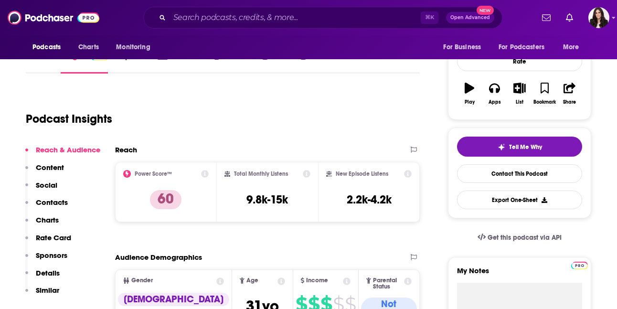 The height and width of the screenshot is (309, 617). Describe the element at coordinates (126, 149) in the screenshot. I see `h2: Reach` at that location.